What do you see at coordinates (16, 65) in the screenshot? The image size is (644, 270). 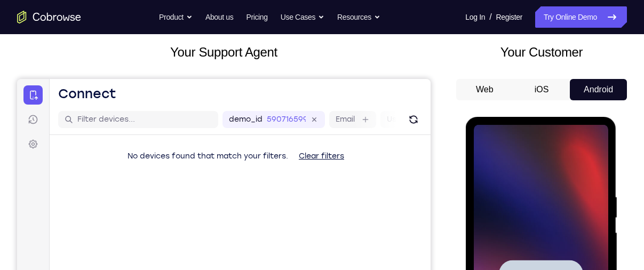 I see `a: Settings` at bounding box center [16, 65].